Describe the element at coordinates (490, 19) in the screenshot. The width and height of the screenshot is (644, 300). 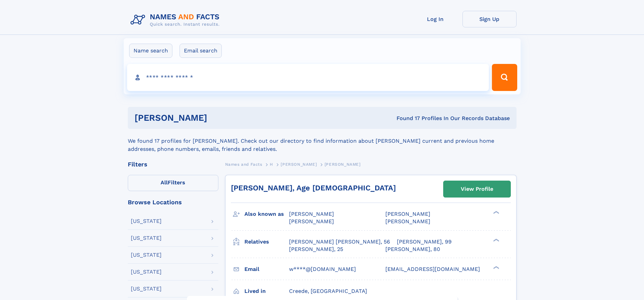
I see `a: Sign Up` at that location.